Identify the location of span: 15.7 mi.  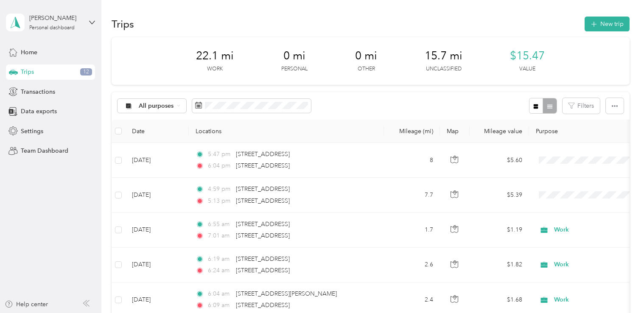
(443, 56).